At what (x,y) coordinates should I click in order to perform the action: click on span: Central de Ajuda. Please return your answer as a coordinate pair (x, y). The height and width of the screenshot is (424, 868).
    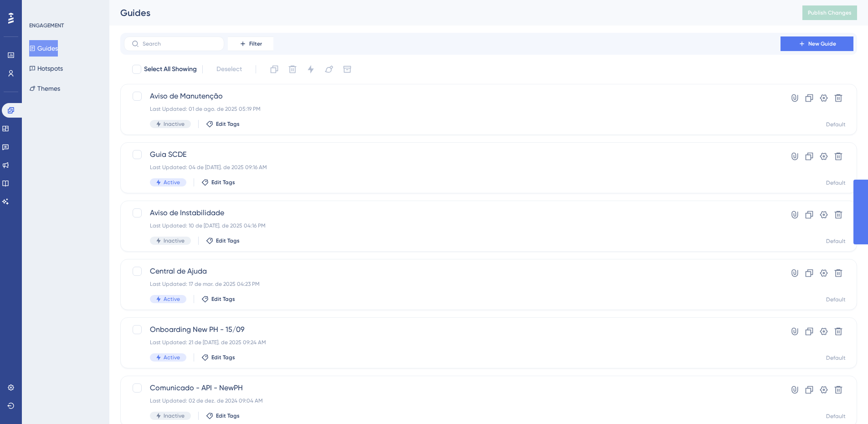
    Looking at the image, I should click on (452, 271).